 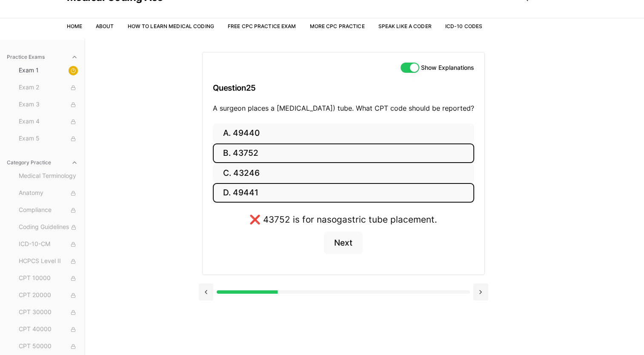 I want to click on span: CPT 20000, so click(x=48, y=296).